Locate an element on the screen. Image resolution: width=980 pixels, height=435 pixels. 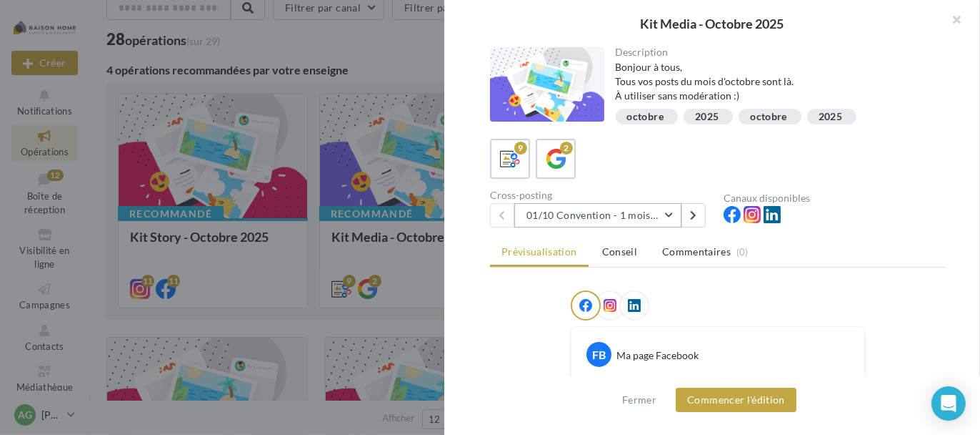
button: Fermer is located at coordinates (640, 400).